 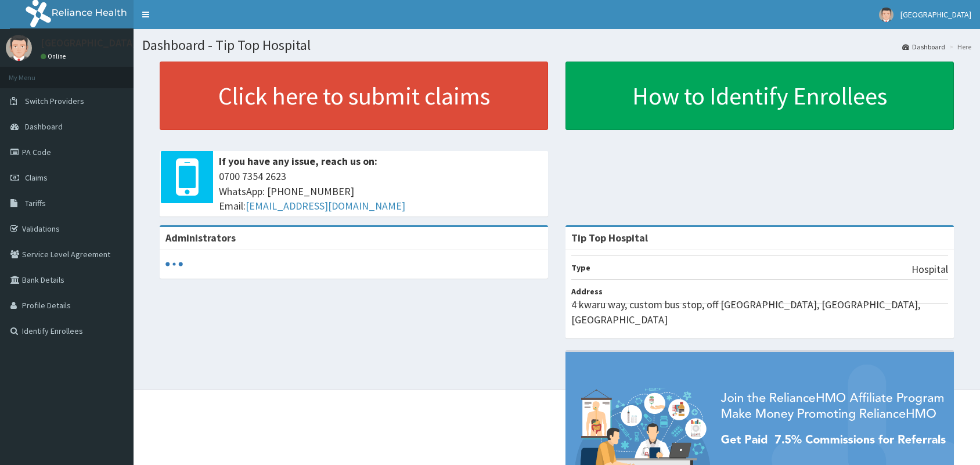 I want to click on b: If you have any issue, reach us on:, so click(x=298, y=161).